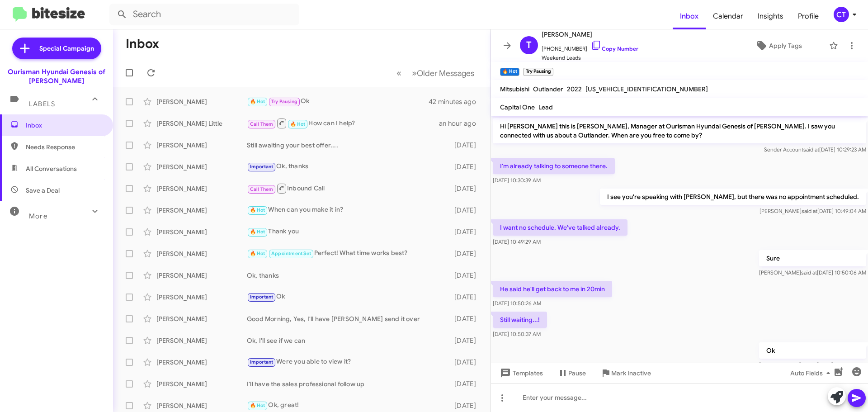 Image resolution: width=868 pixels, height=412 pixels. What do you see at coordinates (348, 405) in the screenshot?
I see `div: Ok, great!` at bounding box center [348, 405].